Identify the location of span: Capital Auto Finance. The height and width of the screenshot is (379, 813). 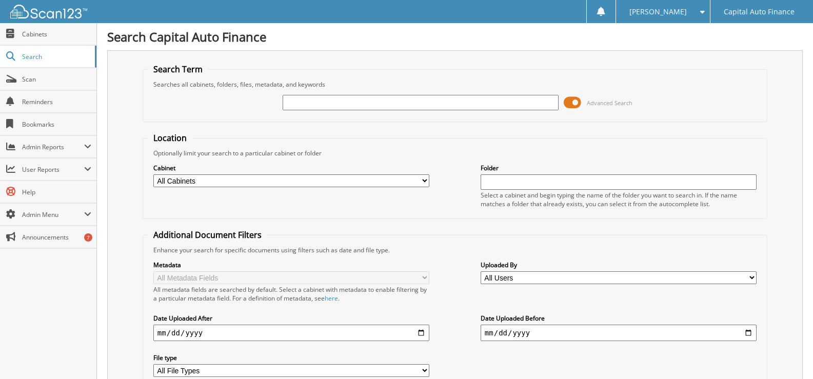
(759, 12).